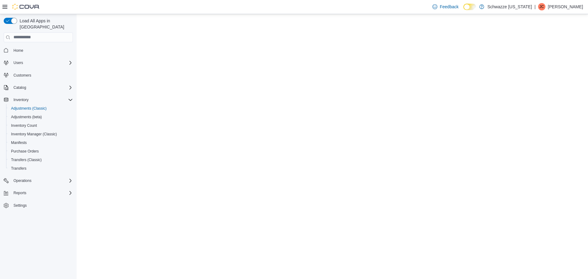  Describe the element at coordinates (38, 135) in the screenshot. I see `nav: Complex example` at that location.